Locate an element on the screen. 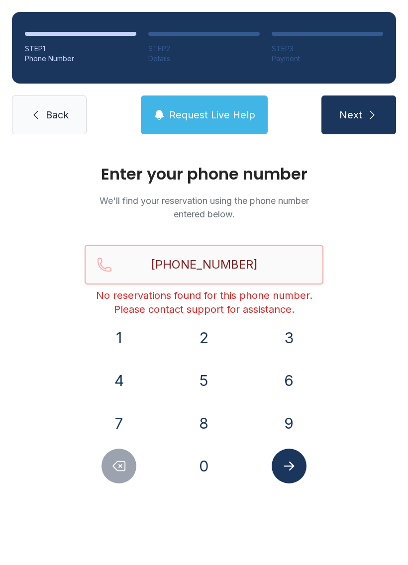 Image resolution: width=408 pixels, height=565 pixels. button: 4 is located at coordinates (119, 381).